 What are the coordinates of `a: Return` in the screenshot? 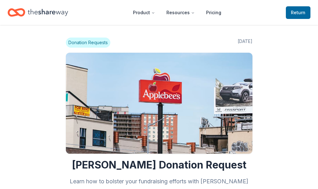 It's located at (299, 13).